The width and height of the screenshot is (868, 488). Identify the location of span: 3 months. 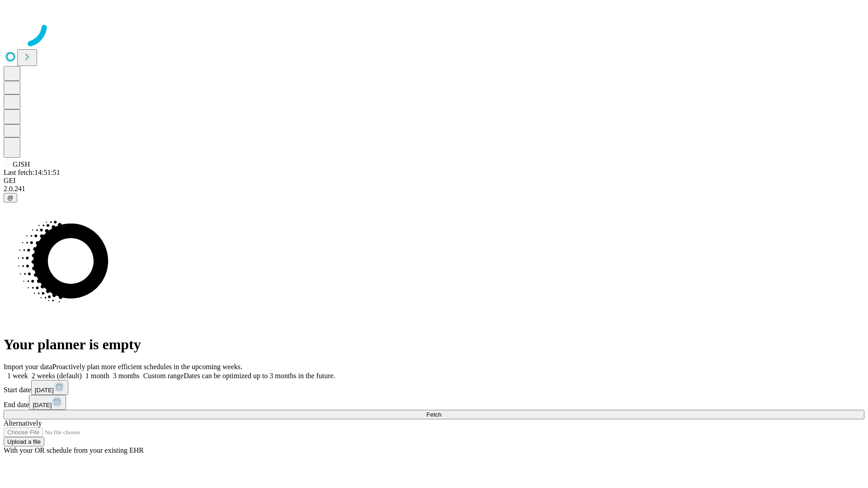
(126, 376).